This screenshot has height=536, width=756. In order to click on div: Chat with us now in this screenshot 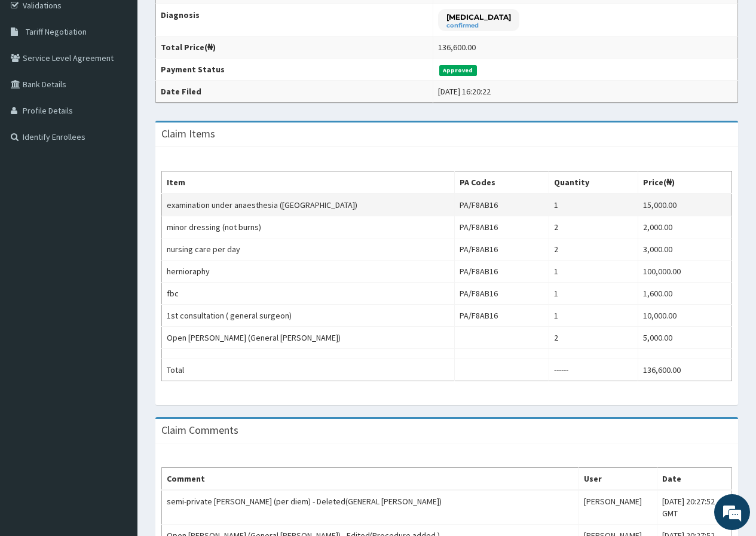, I will do `click(132, 75)`.